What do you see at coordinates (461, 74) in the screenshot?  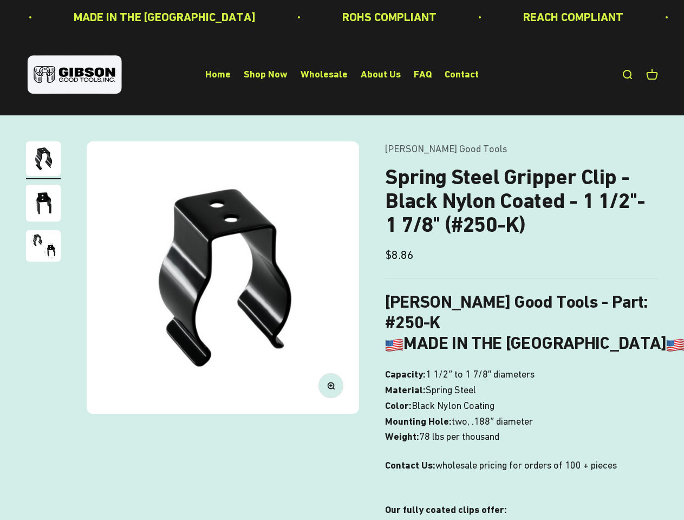 I see `a: Contact` at bounding box center [461, 74].